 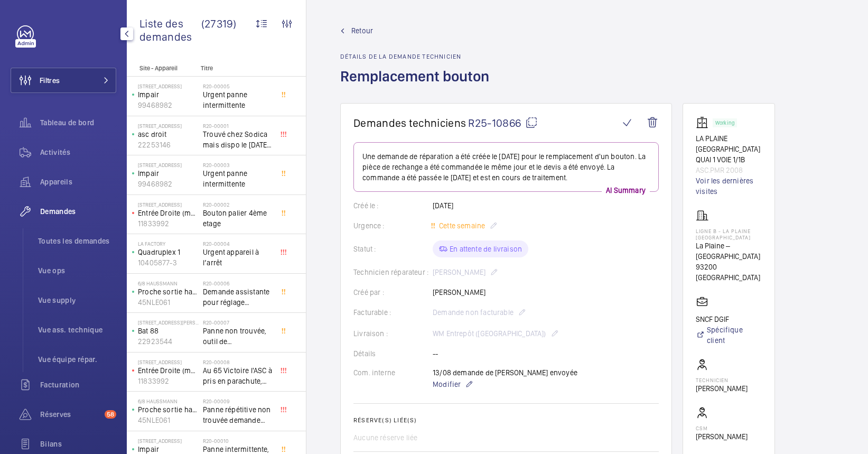 I want to click on p: Titre, so click(x=235, y=68).